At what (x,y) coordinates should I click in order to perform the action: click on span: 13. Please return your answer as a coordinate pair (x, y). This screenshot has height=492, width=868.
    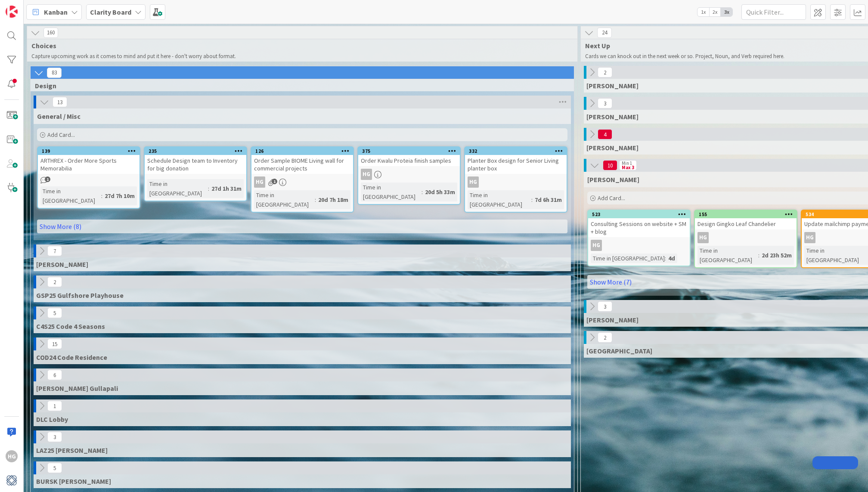
    Looking at the image, I should click on (60, 102).